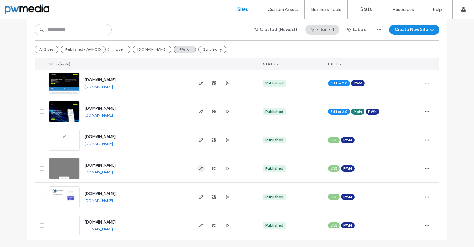  Describe the element at coordinates (20, 7) in the screenshot. I see `span: Help` at that location.